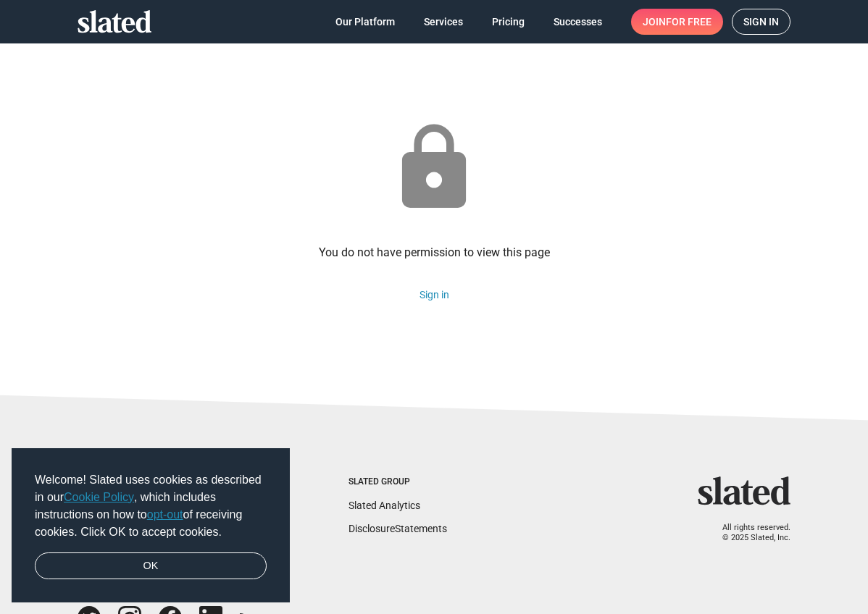 Image resolution: width=868 pixels, height=614 pixels. What do you see at coordinates (398, 528) in the screenshot?
I see `a: DisclosureStatements` at bounding box center [398, 528].